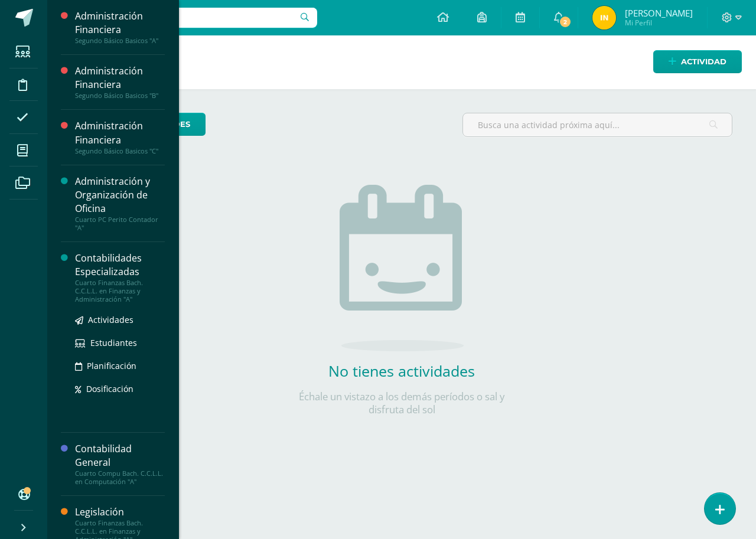  I want to click on a: Dosificación, so click(120, 389).